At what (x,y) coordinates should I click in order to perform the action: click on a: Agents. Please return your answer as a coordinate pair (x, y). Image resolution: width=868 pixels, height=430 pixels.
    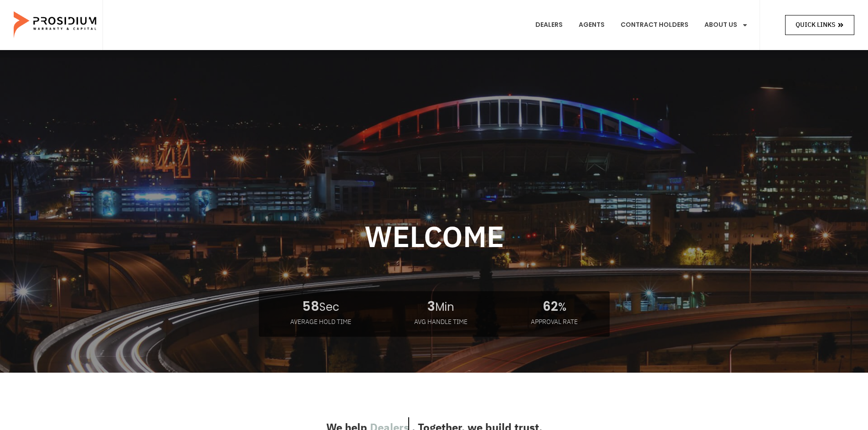
    Looking at the image, I should click on (591, 25).